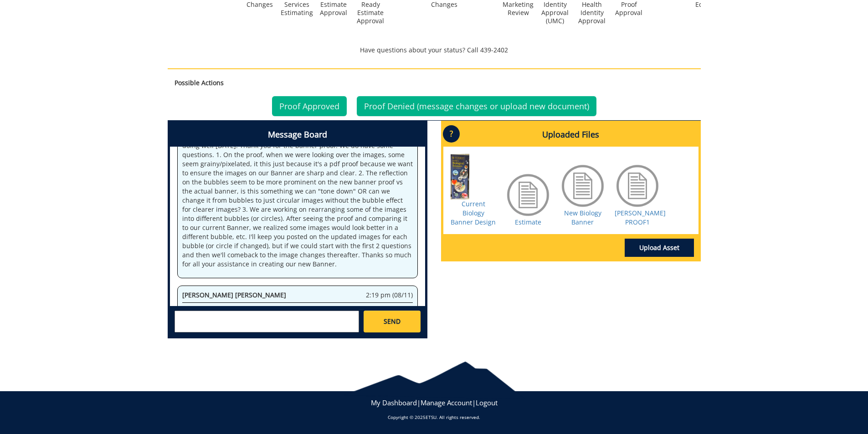  What do you see at coordinates (392, 322) in the screenshot?
I see `a: SEND` at bounding box center [392, 322].